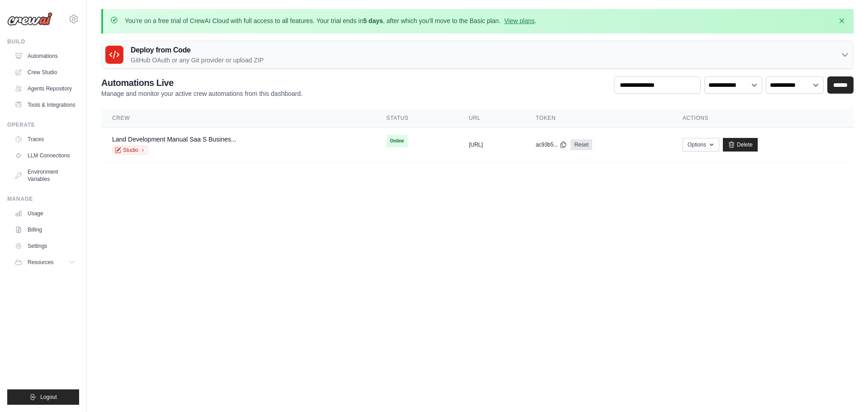 Image resolution: width=868 pixels, height=412 pixels. What do you see at coordinates (130, 150) in the screenshot?
I see `a: Studio` at bounding box center [130, 150].